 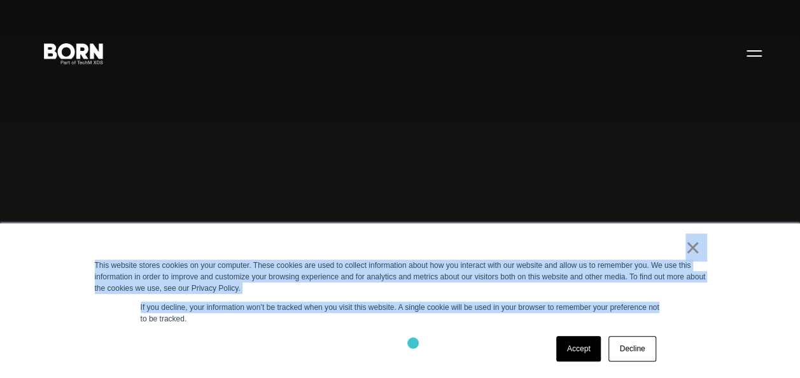 What do you see at coordinates (578, 349) in the screenshot?
I see `a: Accept` at bounding box center [578, 349].